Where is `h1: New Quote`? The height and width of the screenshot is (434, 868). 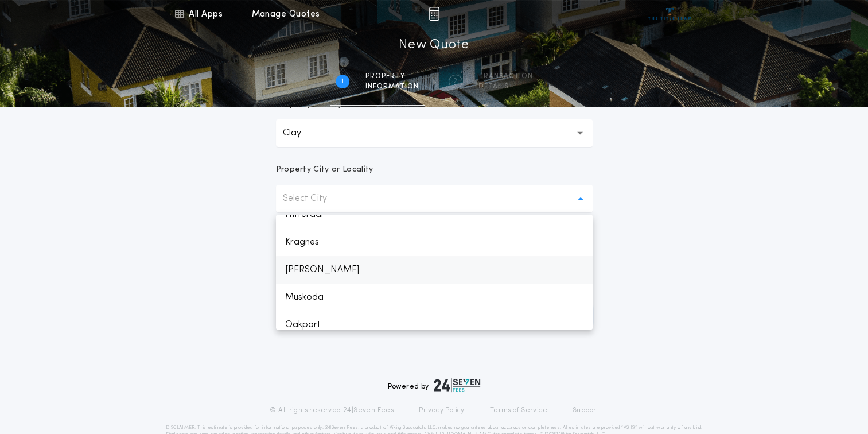 h1: New Quote is located at coordinates (434, 45).